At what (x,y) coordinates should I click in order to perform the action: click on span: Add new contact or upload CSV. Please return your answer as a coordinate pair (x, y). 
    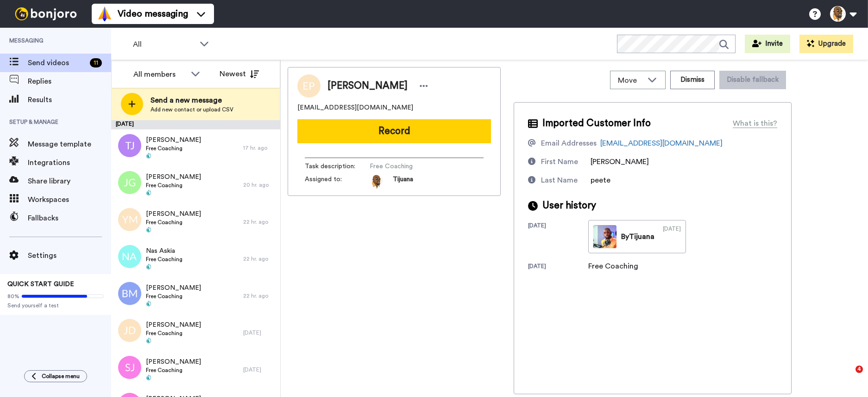
    Looking at the image, I should click on (191, 110).